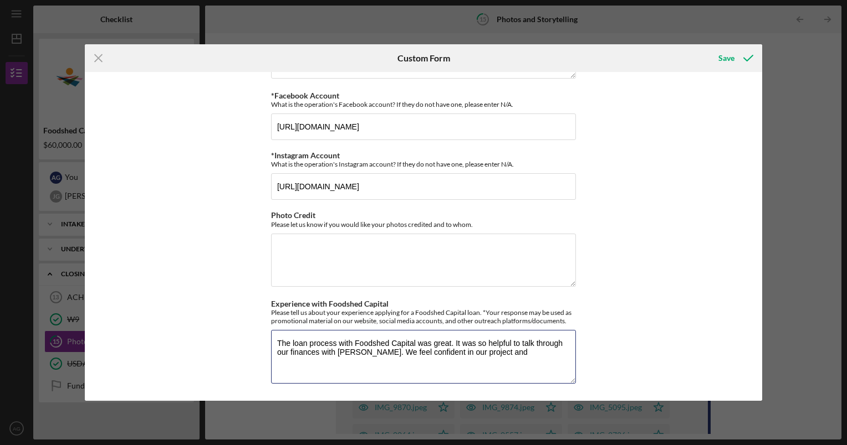  What do you see at coordinates (330, 304) in the screenshot?
I see `label: Experience with Foodshed Capital` at bounding box center [330, 304].